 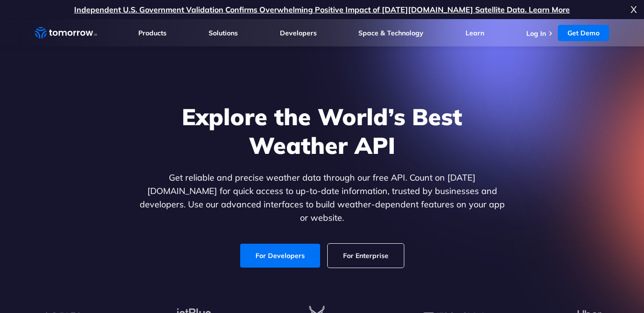 What do you see at coordinates (536, 33) in the screenshot?
I see `a: Log In` at bounding box center [536, 33].